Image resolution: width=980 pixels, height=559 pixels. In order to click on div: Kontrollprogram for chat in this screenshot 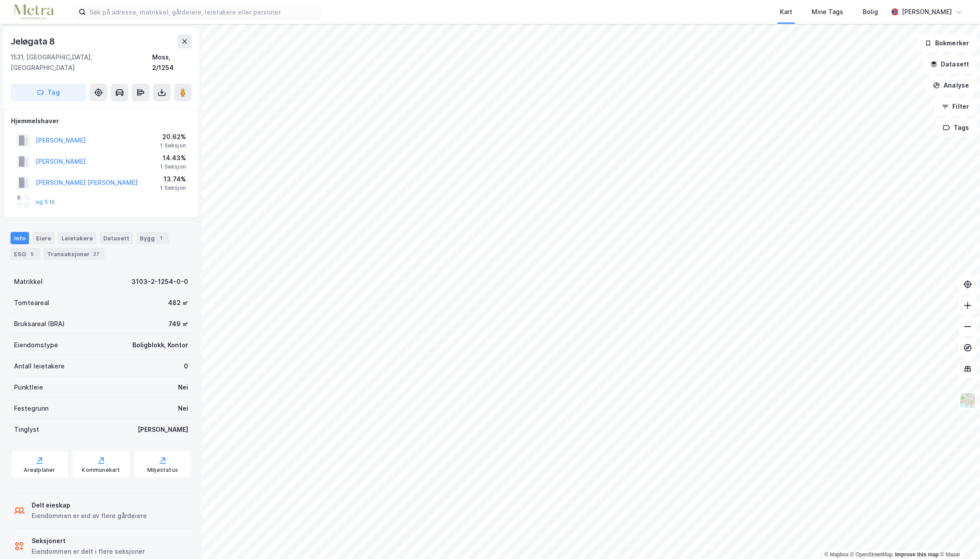, I will do `click(958, 537)`.